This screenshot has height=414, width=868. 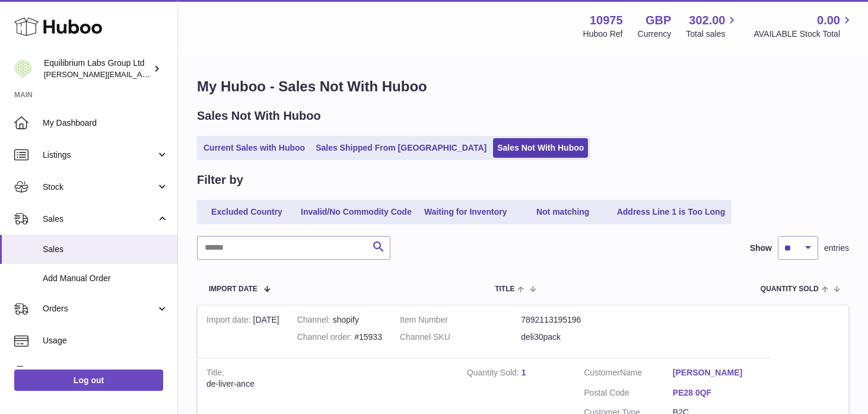 What do you see at coordinates (259, 115) in the screenshot?
I see `h2: Sales Not With Huboo` at bounding box center [259, 115].